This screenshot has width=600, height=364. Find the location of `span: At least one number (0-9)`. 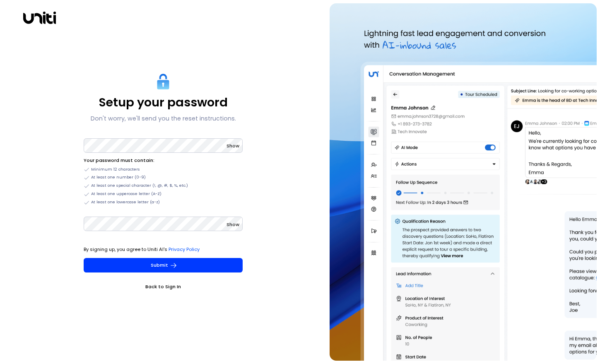

span: At least one number (0-9) is located at coordinates (119, 177).